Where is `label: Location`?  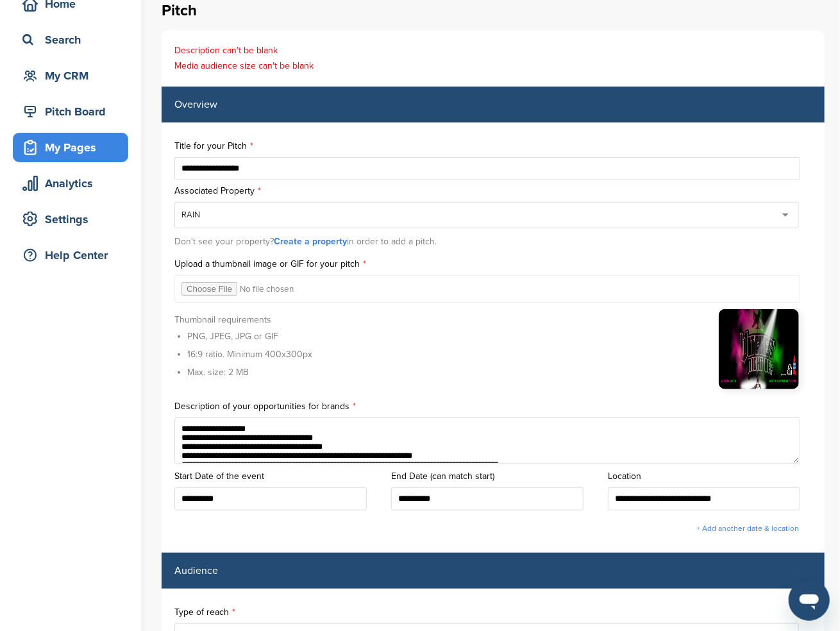
label: Location is located at coordinates (710, 477).